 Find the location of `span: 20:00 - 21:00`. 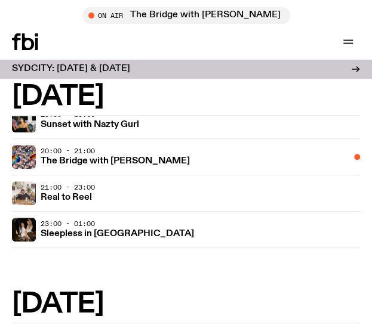

span: 20:00 - 21:00 is located at coordinates (67, 151).